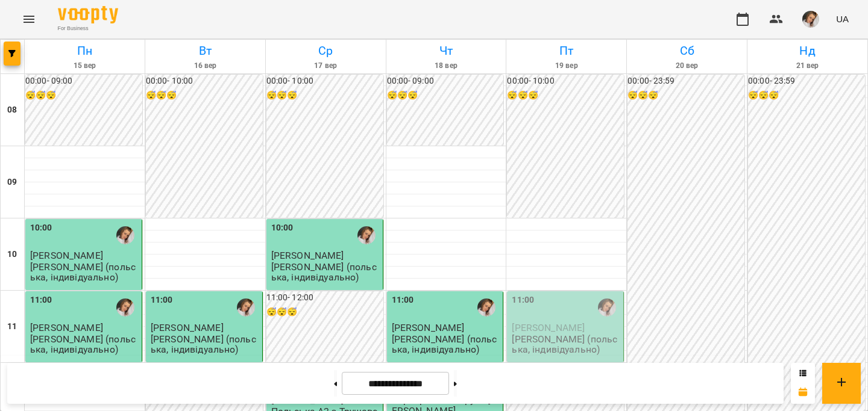  Describe the element at coordinates (29, 19) in the screenshot. I see `button: Menu` at that location.